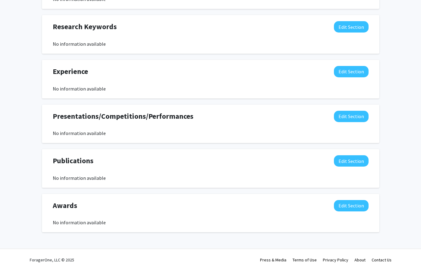  What do you see at coordinates (73, 161) in the screenshot?
I see `span: Publications` at bounding box center [73, 161].